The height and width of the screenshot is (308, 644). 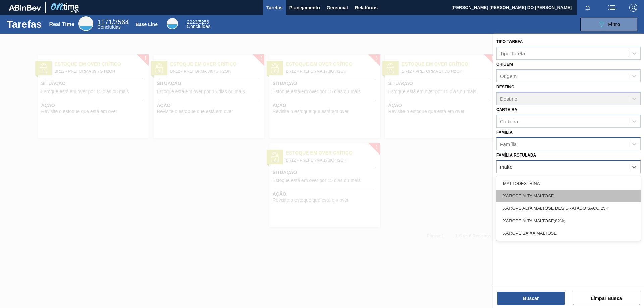 I want to click on span: Filtro, so click(x=614, y=25).